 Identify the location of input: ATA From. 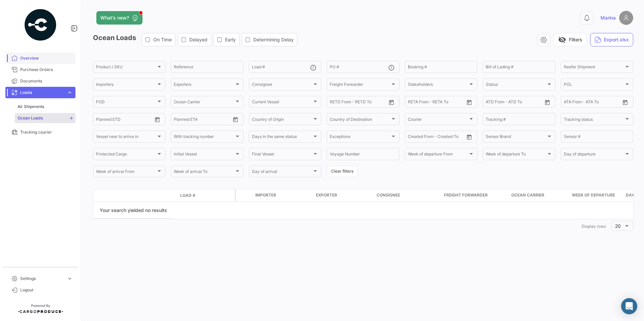
(573, 103).